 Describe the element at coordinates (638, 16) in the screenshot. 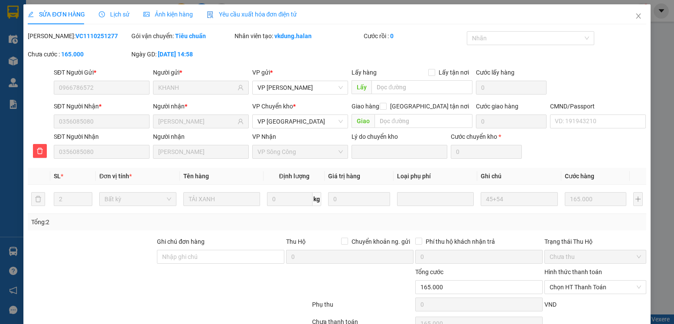

I see `button: Close` at that location.